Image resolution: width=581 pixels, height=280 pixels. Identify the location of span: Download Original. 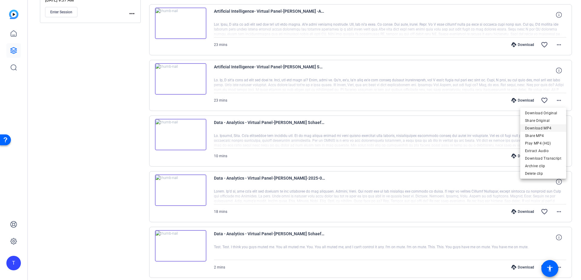
(543, 113).